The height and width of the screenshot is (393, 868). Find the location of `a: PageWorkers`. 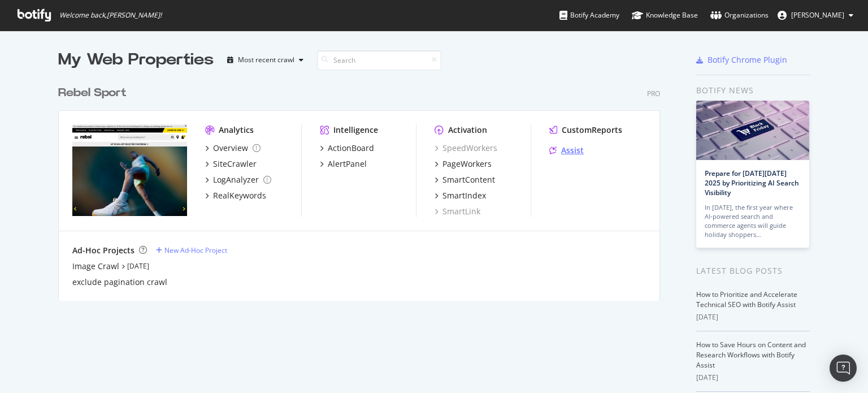

a: PageWorkers is located at coordinates (463, 164).